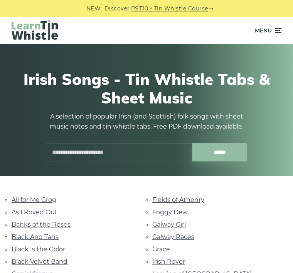 The image size is (293, 273). I want to click on a: Black And Tans, so click(35, 237).